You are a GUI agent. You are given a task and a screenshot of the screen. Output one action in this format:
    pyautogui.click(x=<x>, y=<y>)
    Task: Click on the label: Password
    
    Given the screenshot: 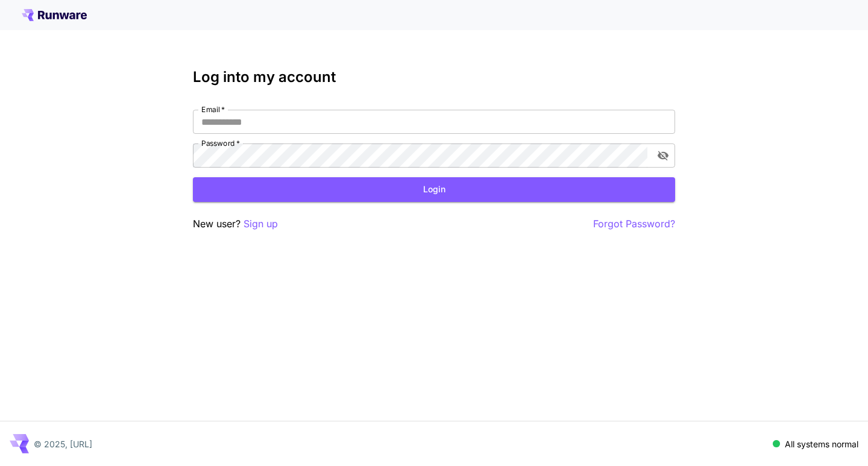 What is the action you would take?
    pyautogui.click(x=220, y=143)
    